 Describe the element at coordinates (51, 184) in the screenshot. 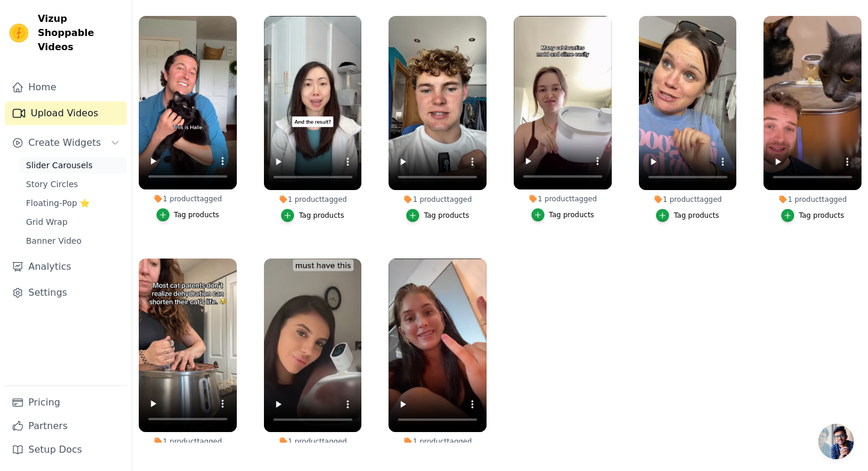

I see `span: Story Circles` at that location.